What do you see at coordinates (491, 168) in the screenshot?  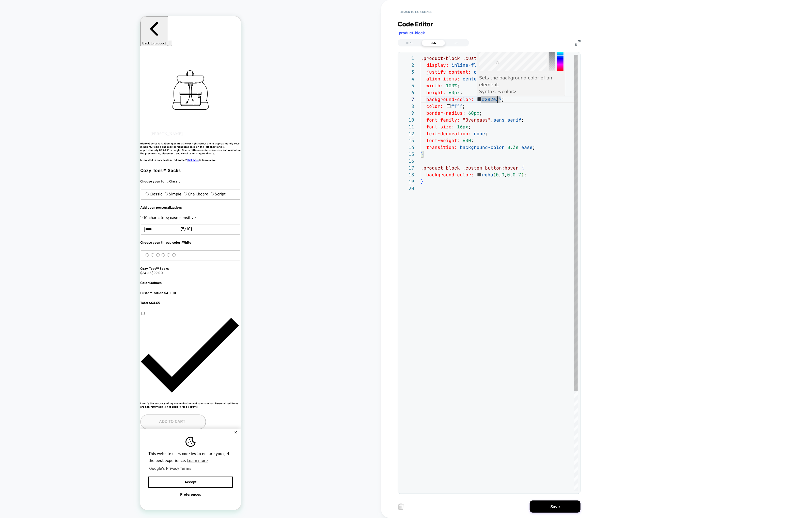 I see `span: .custom-button:hover` at bounding box center [491, 168].